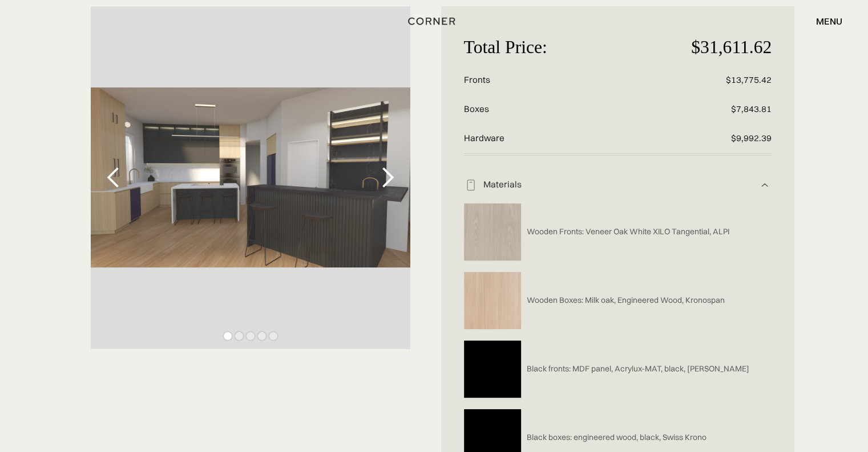  Describe the element at coordinates (628, 231) in the screenshot. I see `p: Wooden Fronts: Veneer Oak White XILO Tangential, ALPI` at that location.